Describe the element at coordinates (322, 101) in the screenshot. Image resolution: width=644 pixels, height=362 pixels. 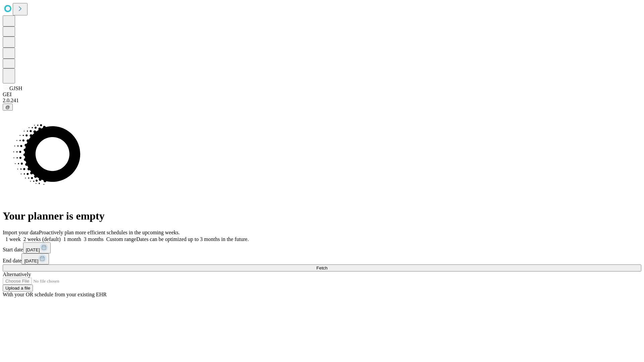
I see `div: 2.0.241` at that location.